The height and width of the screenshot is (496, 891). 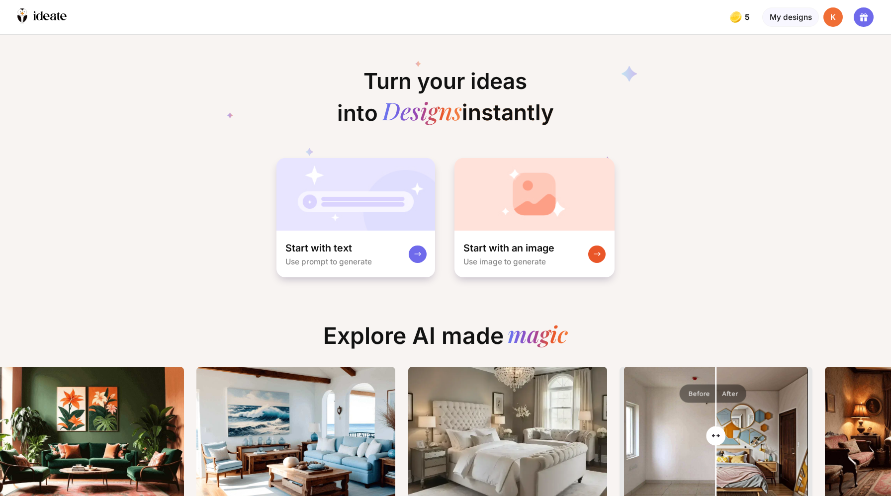 What do you see at coordinates (329, 261) in the screenshot?
I see `div: Use prompt to generate` at bounding box center [329, 261].